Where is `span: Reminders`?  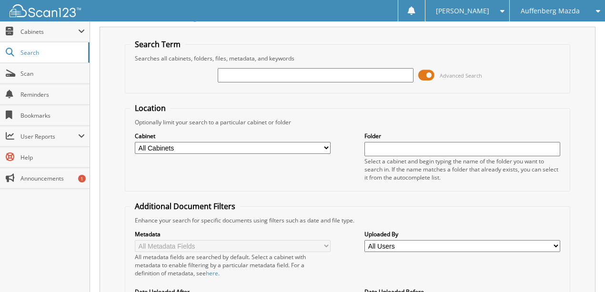 span: Reminders is located at coordinates (52, 94).